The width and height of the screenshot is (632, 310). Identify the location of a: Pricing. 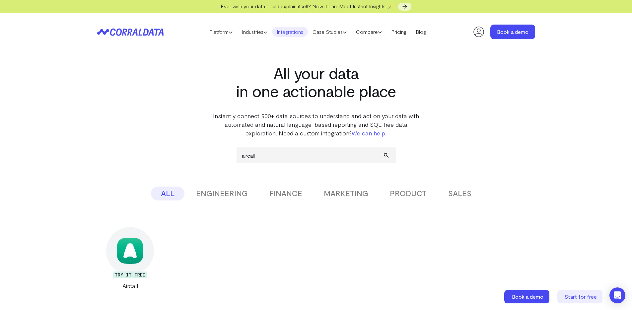
(399, 32).